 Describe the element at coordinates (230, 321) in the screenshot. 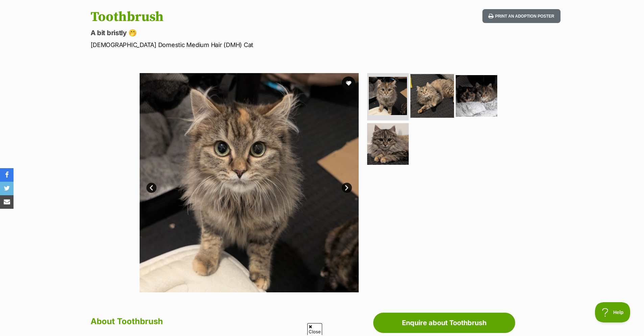

I see `h2: About Toothbrush` at that location.